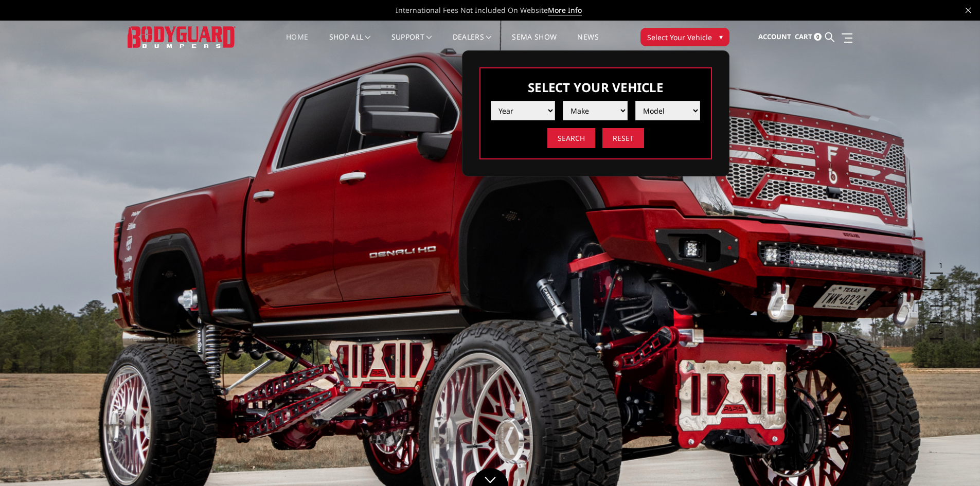 This screenshot has width=980, height=486. Describe the element at coordinates (596, 87) in the screenshot. I see `h3: Select Your Vehicle` at that location.